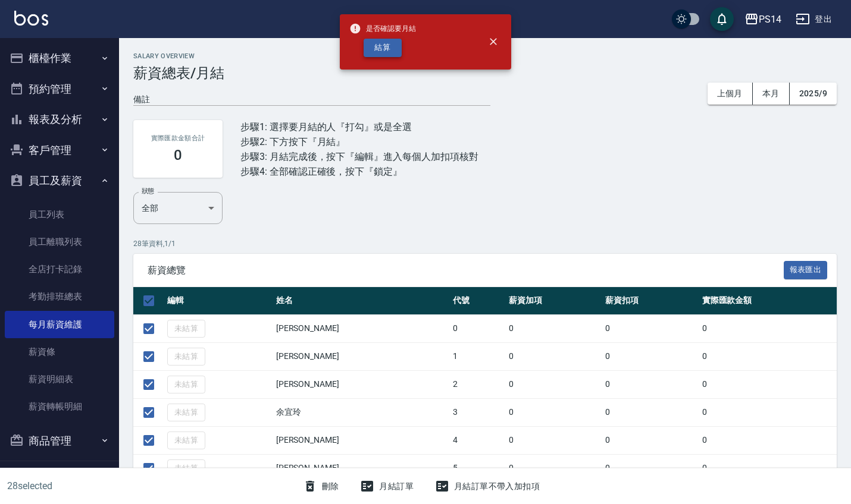  I want to click on a: 薪資轉帳明細, so click(59, 407).